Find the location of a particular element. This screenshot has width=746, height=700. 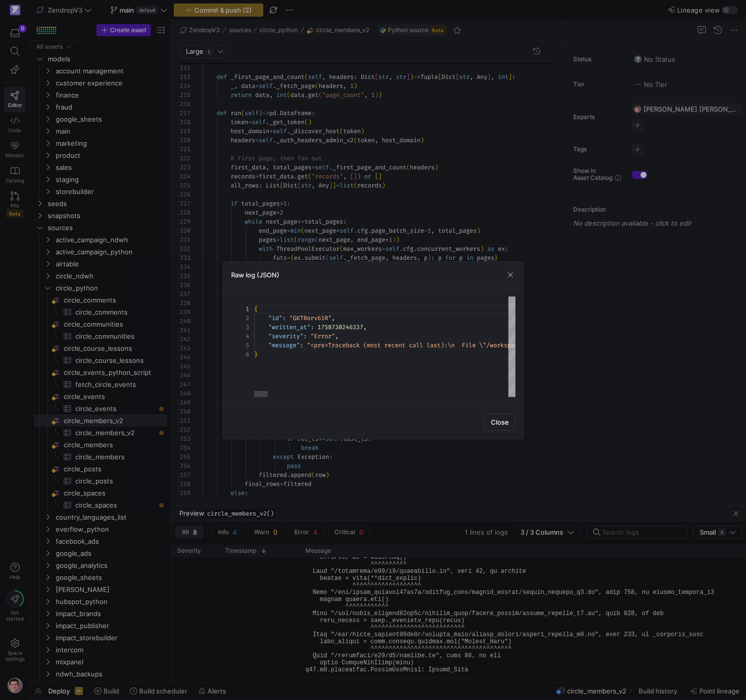

button: Close is located at coordinates (500, 422).